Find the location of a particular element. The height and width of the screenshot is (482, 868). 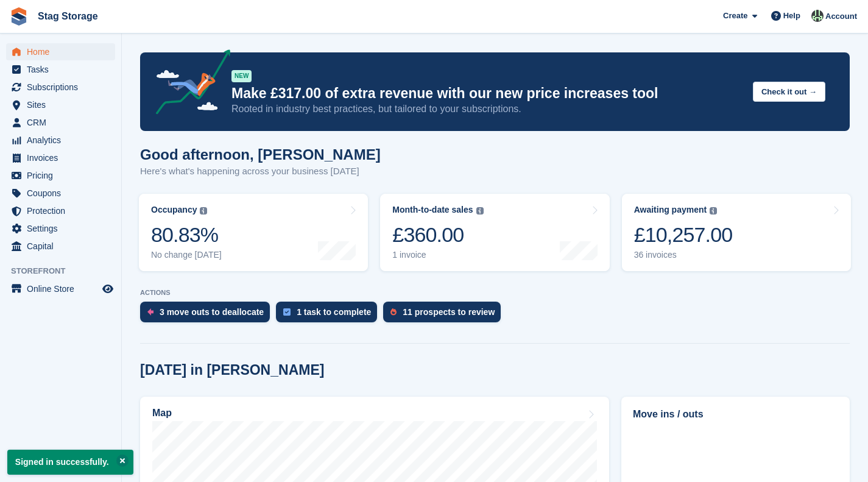

p: Signed in successfully. is located at coordinates (70, 462).